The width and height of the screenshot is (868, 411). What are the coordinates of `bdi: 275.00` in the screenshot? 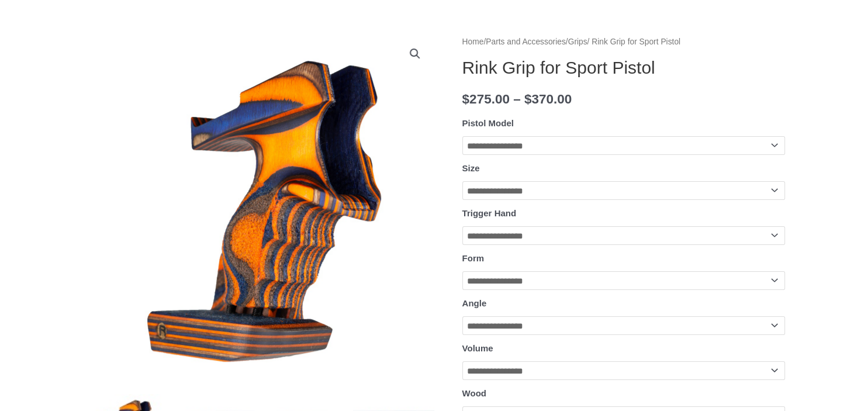 It's located at (486, 99).